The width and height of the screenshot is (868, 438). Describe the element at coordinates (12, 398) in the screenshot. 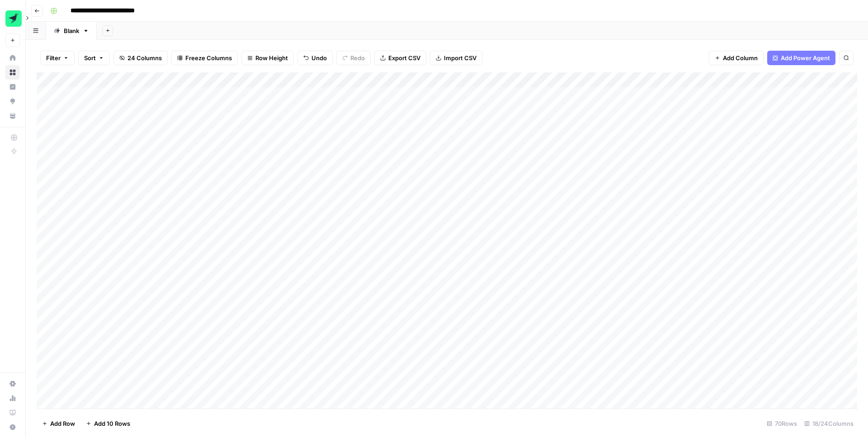

I see `a: Usage` at that location.